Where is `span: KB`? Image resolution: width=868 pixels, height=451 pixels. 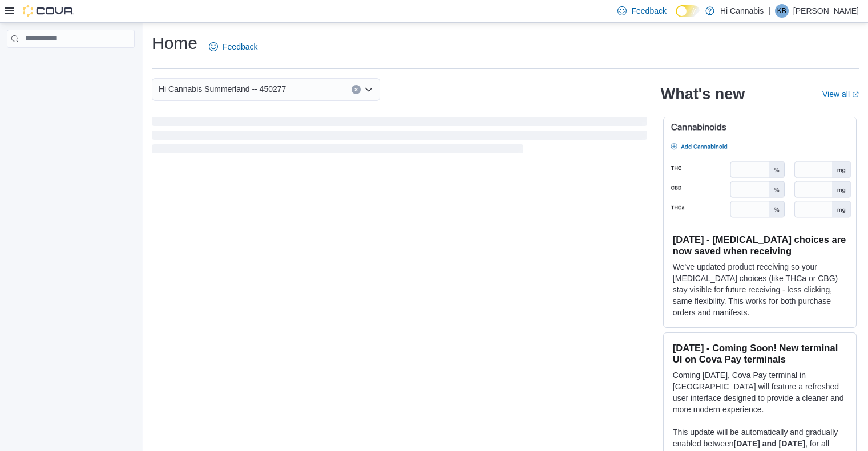
span: KB is located at coordinates (782, 10).